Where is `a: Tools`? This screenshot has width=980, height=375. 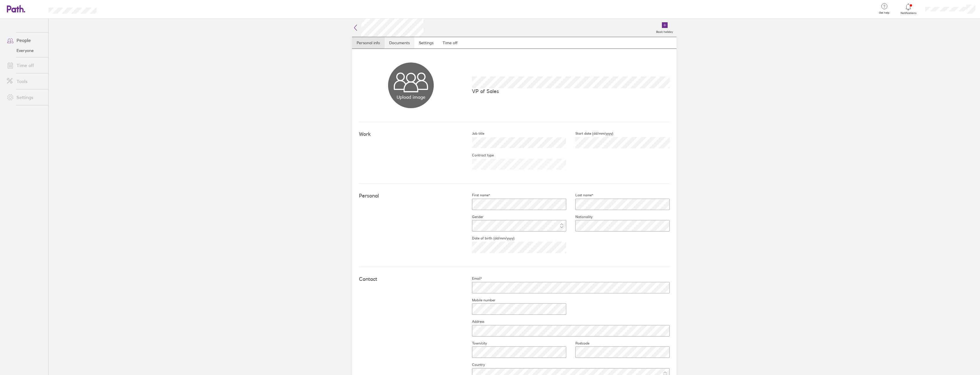 a: Tools is located at coordinates (25, 81).